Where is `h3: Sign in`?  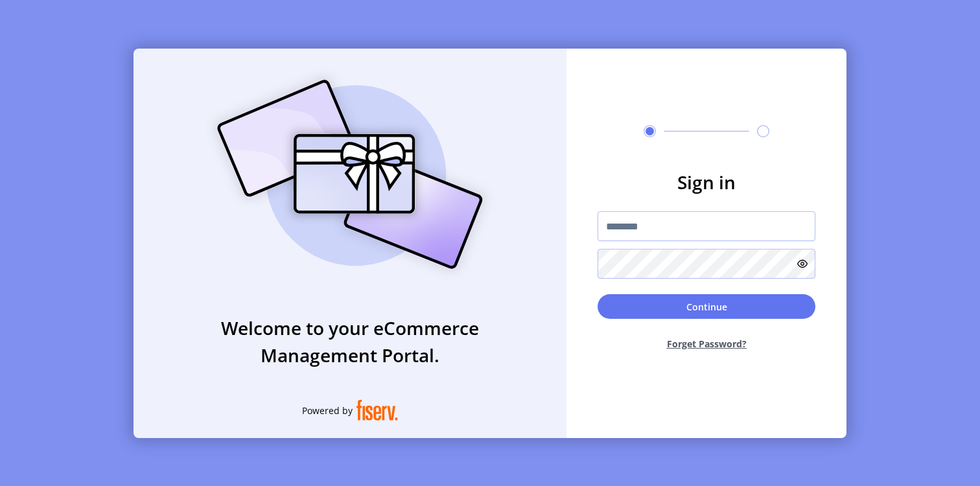
h3: Sign in is located at coordinates (706, 182).